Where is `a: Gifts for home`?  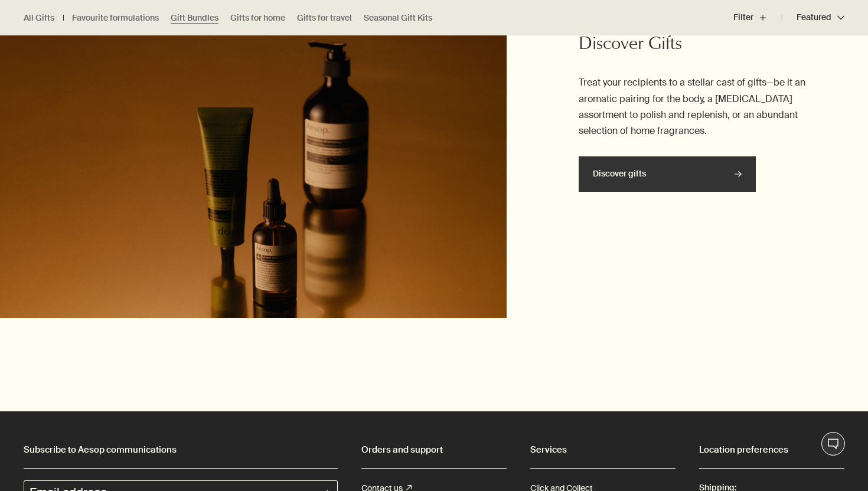 a: Gifts for home is located at coordinates (257, 18).